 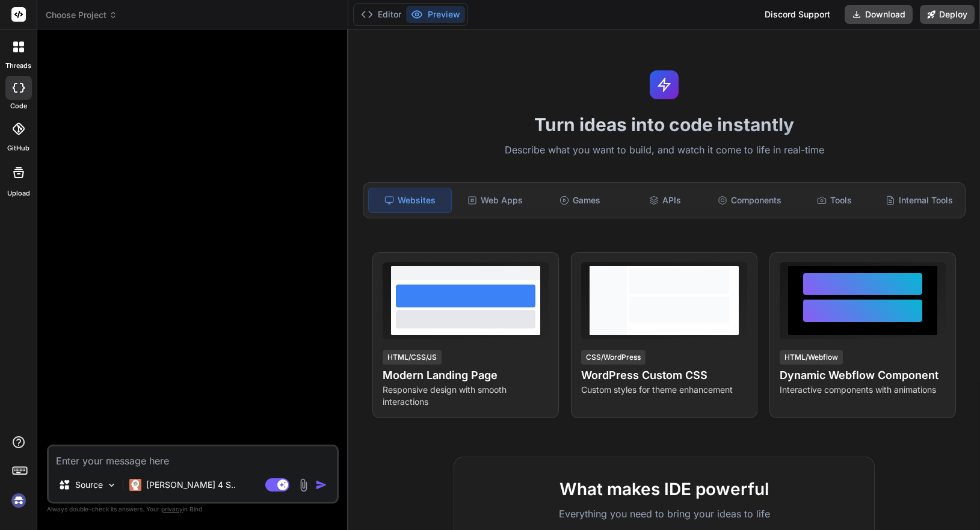 What do you see at coordinates (919, 201) in the screenshot?
I see `div: Internal Tools` at bounding box center [919, 201].